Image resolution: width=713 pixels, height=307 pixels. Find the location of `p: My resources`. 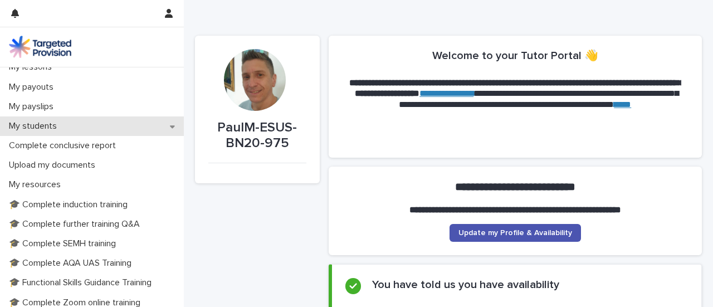

p: My resources is located at coordinates (37, 184).